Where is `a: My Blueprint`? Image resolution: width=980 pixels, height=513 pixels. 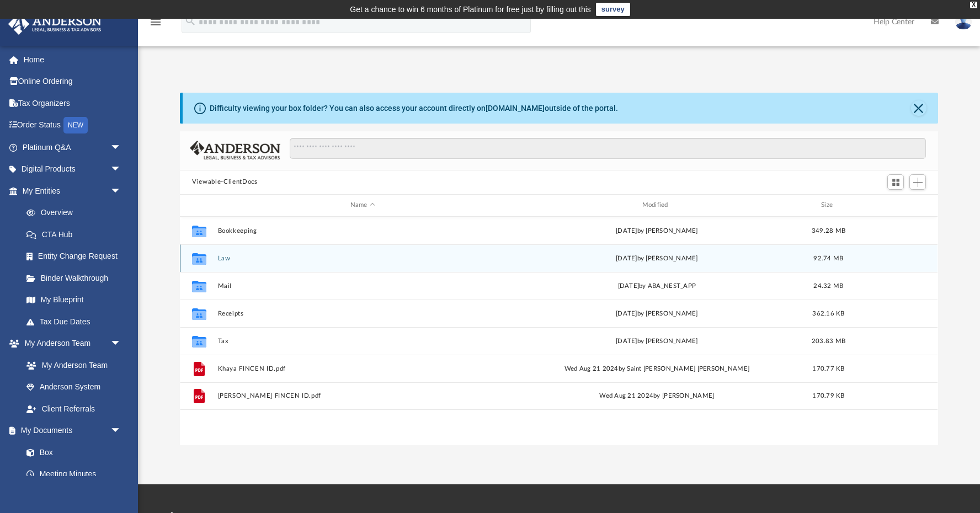 a: My Blueprint is located at coordinates (74, 300).